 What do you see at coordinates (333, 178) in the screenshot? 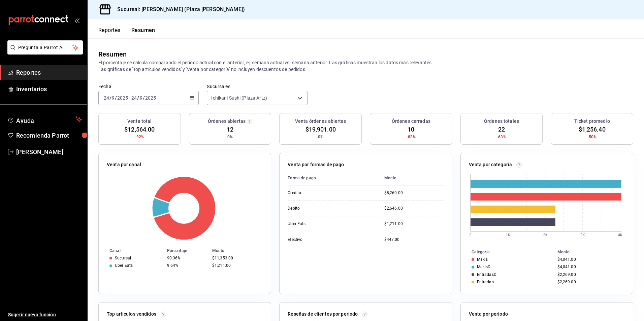
I see `th: Forma de pago` at bounding box center [333, 178].